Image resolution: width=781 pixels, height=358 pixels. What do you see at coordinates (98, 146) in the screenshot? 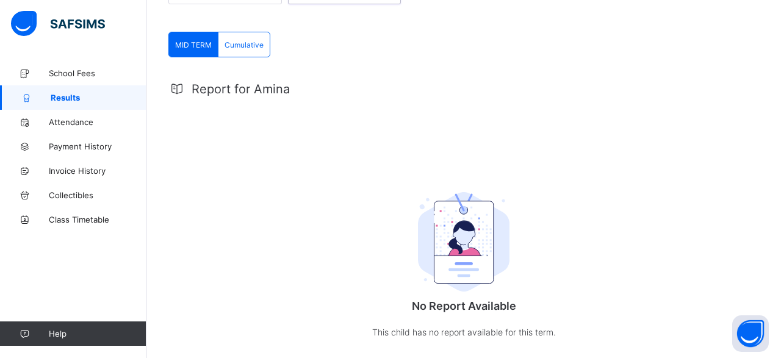
I see `span: Payment History` at bounding box center [98, 146].